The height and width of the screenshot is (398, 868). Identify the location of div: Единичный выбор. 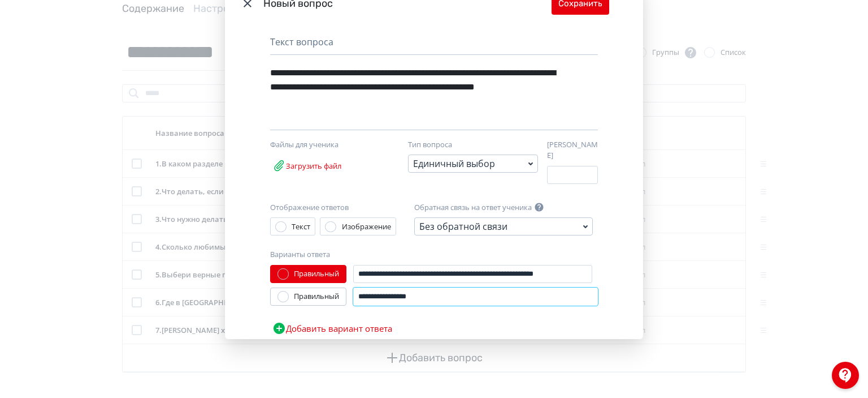
(454, 163).